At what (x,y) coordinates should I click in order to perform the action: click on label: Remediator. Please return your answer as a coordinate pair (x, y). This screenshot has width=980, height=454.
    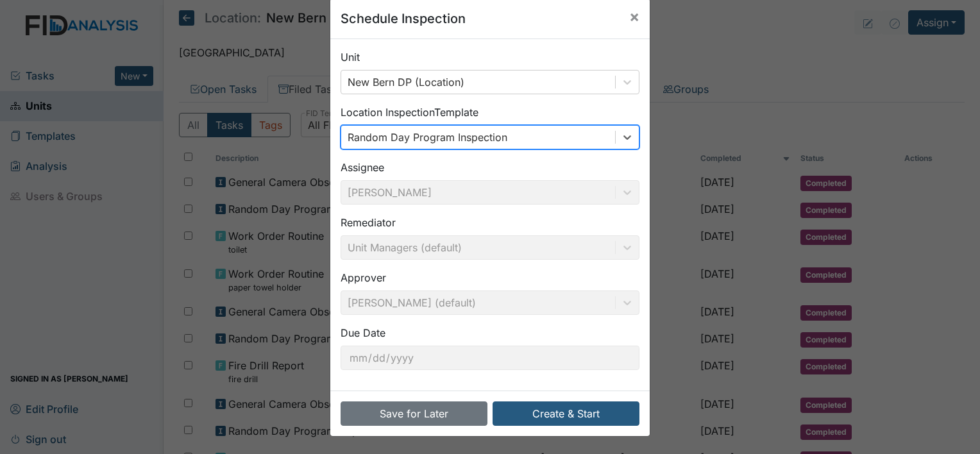
    Looking at the image, I should click on (368, 223).